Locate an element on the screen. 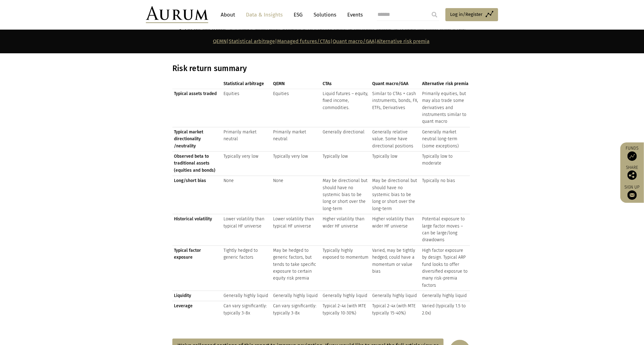  img: Aurum is located at coordinates (177, 15).